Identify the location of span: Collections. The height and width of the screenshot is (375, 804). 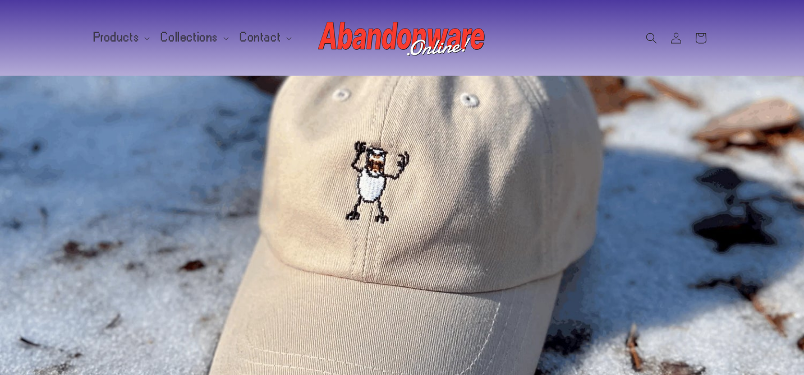
(190, 38).